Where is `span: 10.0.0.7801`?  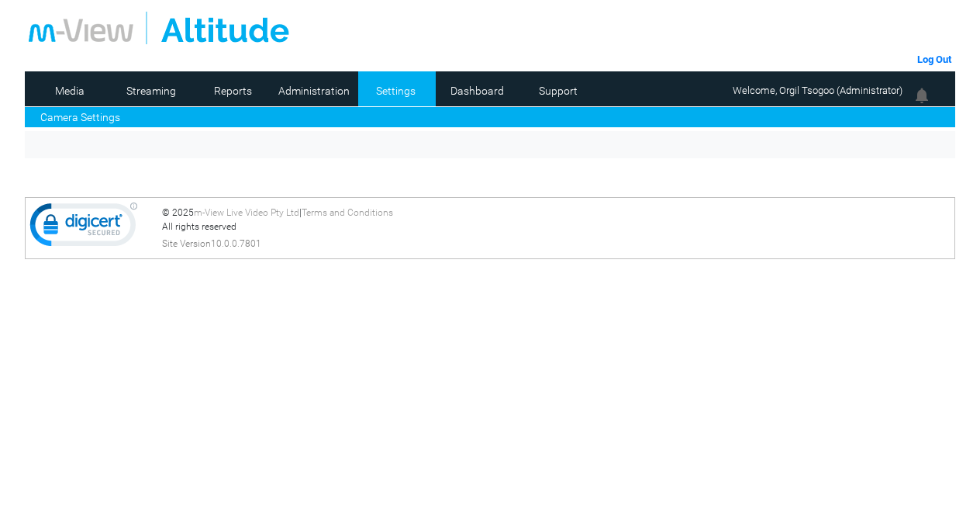 span: 10.0.0.7801 is located at coordinates (236, 243).